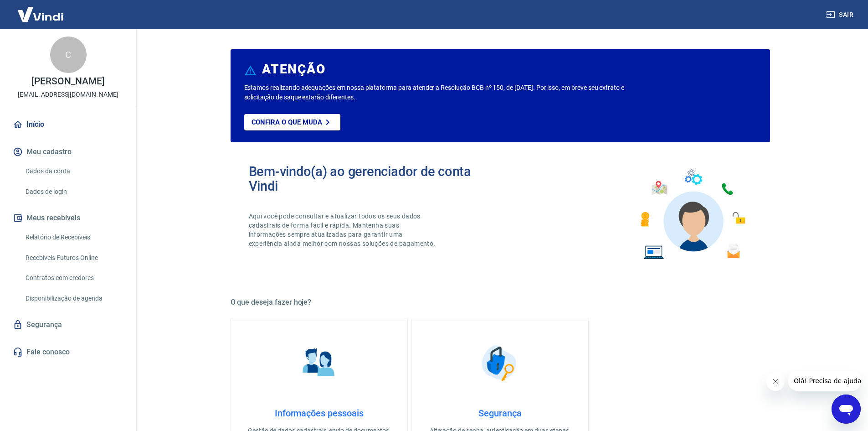 Image resolution: width=868 pixels, height=431 pixels. I want to click on a: Disponibilização de agenda, so click(73, 298).